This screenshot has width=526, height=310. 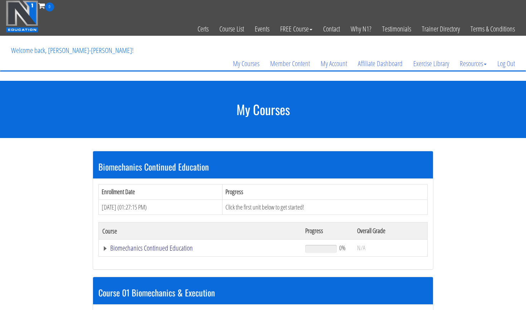 What do you see at coordinates (246, 64) in the screenshot?
I see `a: My Courses` at bounding box center [246, 64].